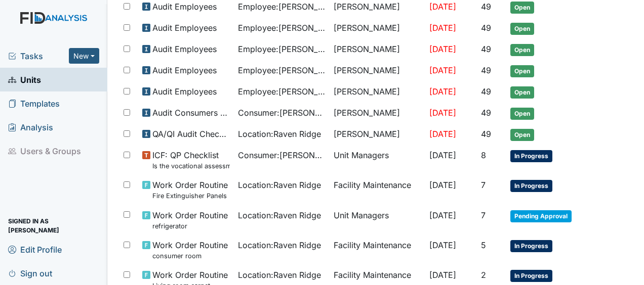 The image size is (644, 285). I want to click on span: Pending Approval, so click(541, 216).